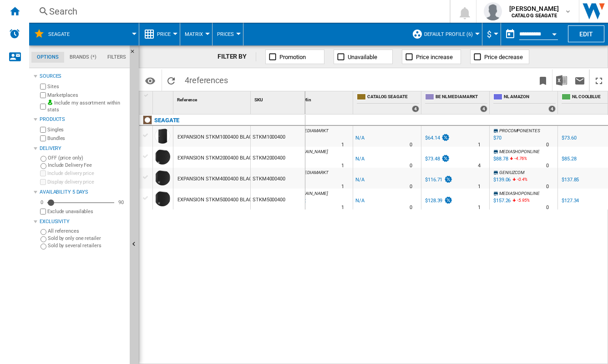 This screenshot has height=364, width=608. I want to click on span: 4, so click(206, 79).